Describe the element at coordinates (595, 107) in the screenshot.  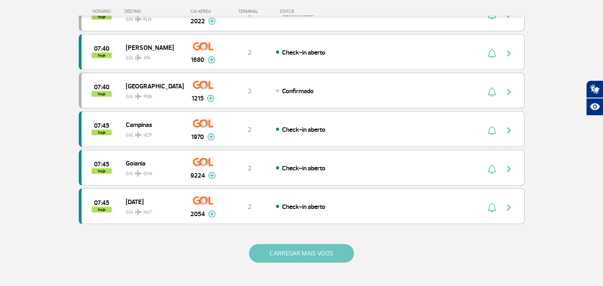
I see `button: Abrir recursos assistivos.` at that location.